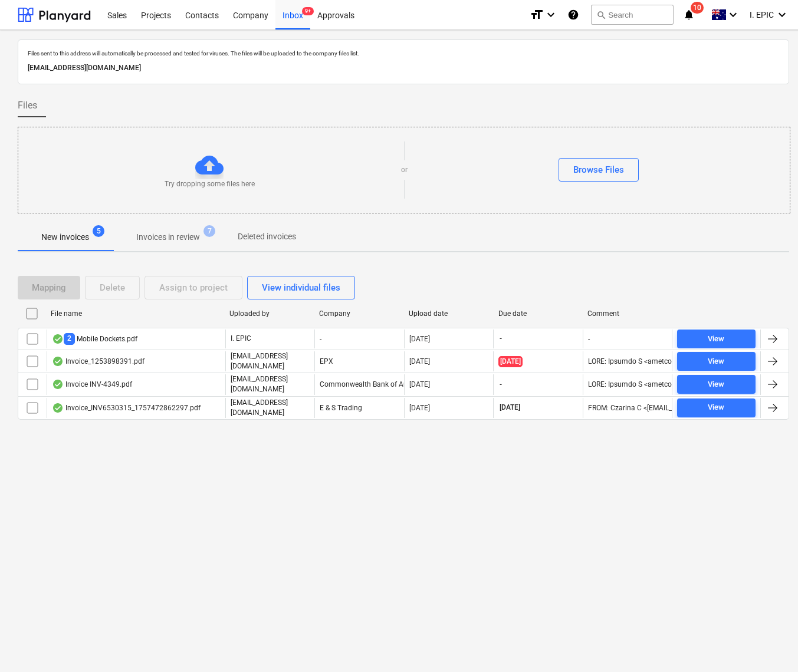  Describe the element at coordinates (126, 408) in the screenshot. I see `div: Invoice_INV6530315_1757472862297.pdf` at that location.